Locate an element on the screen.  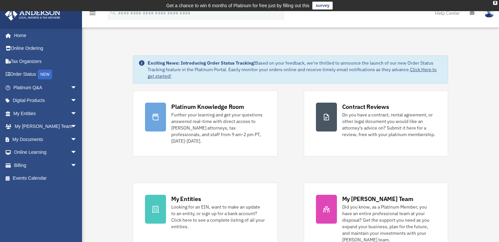
img: User Pic is located at coordinates (489, 13).